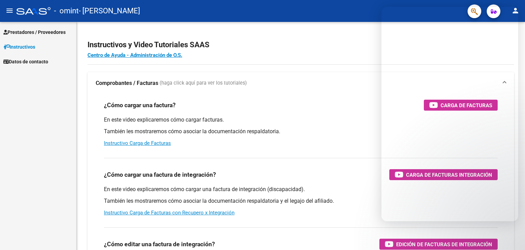 The height and width of the screenshot is (250, 525). Describe the element at coordinates (301, 83) in the screenshot. I see `mat-expansion-panel-header: Comprobantes / Facturas (haga click aquí para ver los tutoriales)` at that location.